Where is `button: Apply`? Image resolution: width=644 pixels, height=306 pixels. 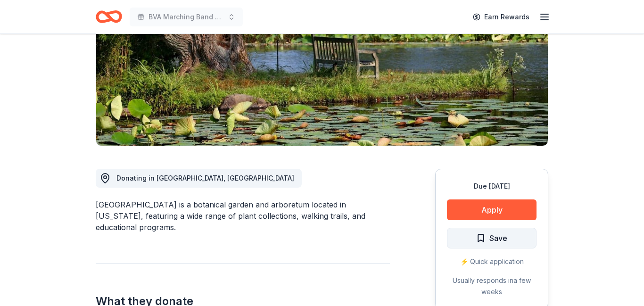 button: Apply is located at coordinates (492, 210).